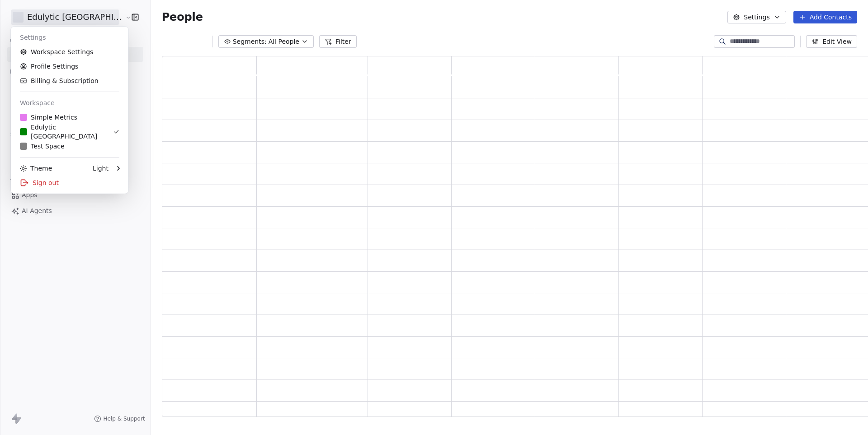 This screenshot has height=435, width=868. Describe the element at coordinates (35, 168) in the screenshot. I see `div: Theme` at that location.